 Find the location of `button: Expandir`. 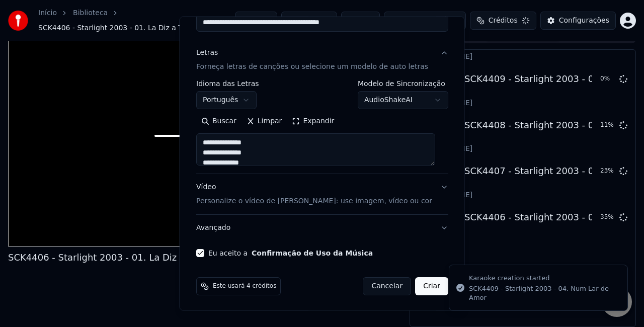

button: Expandir is located at coordinates (313, 121).